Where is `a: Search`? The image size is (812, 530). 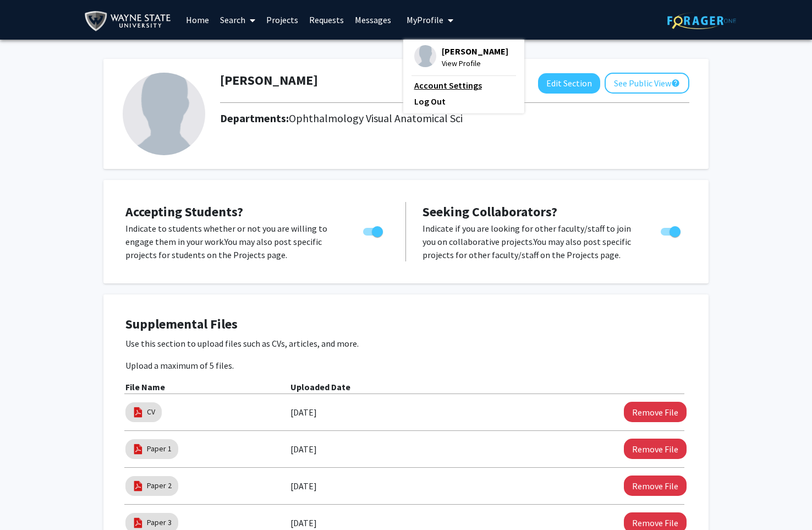
a: Search is located at coordinates (238, 20).